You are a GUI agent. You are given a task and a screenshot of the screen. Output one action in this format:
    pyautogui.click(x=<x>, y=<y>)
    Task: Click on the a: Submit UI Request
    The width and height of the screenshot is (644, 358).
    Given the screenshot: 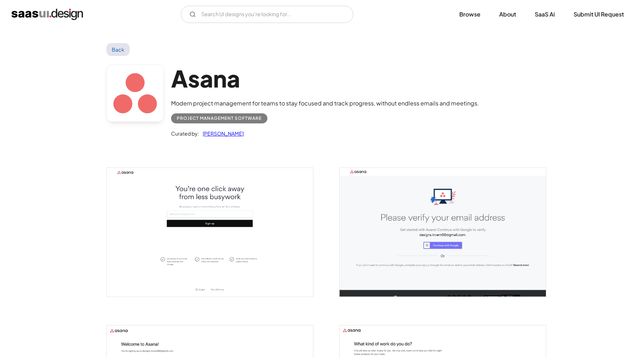 What is the action you would take?
    pyautogui.click(x=599, y=14)
    